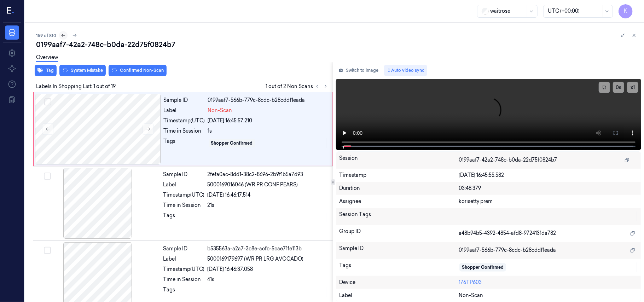 This screenshot has width=644, height=302. What do you see at coordinates (548, 282) in the screenshot?
I see `div: 176TP603` at bounding box center [548, 282].